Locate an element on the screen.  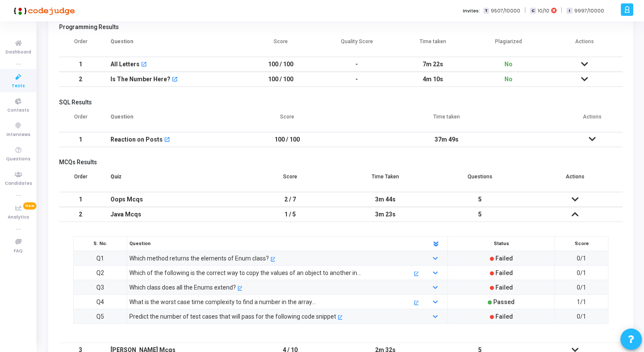
td: 7m 22s is located at coordinates (433, 64).